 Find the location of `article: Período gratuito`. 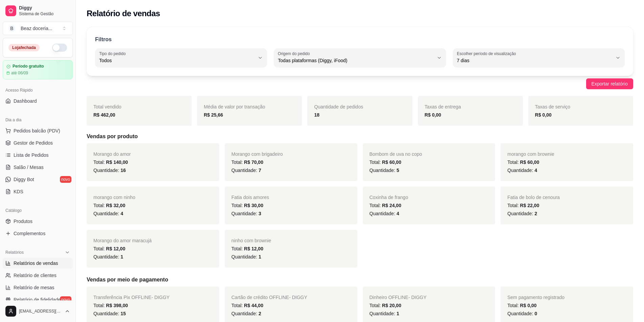

article: Período gratuito is located at coordinates (28, 66).